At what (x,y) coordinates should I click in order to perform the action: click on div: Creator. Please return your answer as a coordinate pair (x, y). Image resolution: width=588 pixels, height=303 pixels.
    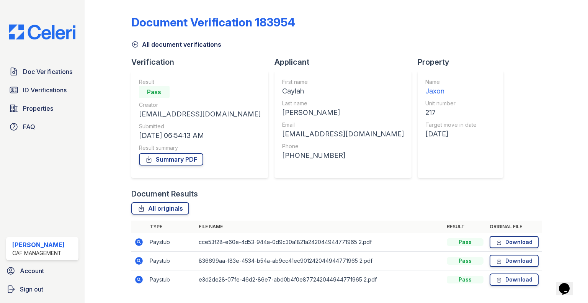
    Looking at the image, I should click on (200, 105).